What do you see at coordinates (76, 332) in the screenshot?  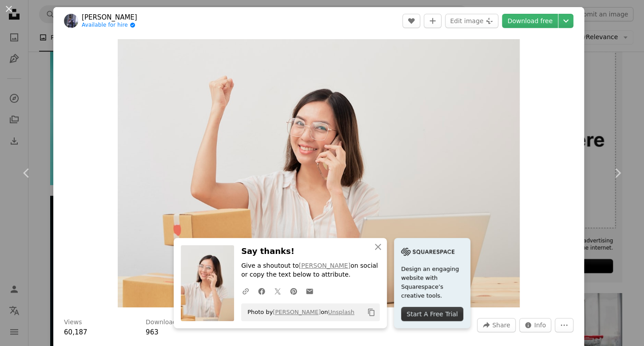 I see `span: 60,187` at bounding box center [76, 332].